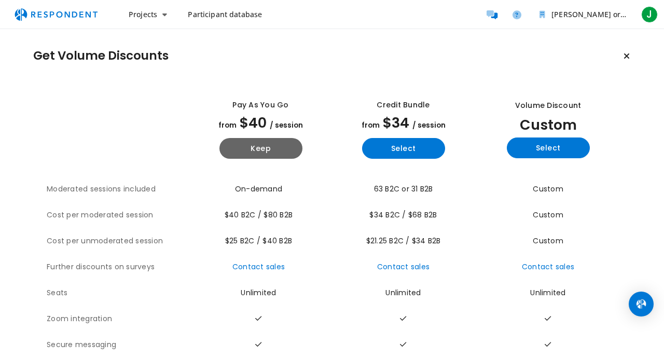 The image size is (664, 358). Describe the element at coordinates (258, 241) in the screenshot. I see `span: $25 B2C / $40 B2B` at that location.